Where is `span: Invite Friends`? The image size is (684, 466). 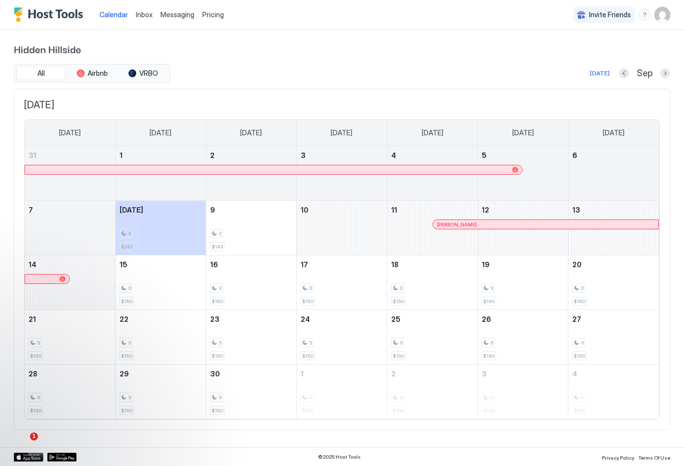 span: Invite Friends is located at coordinates (610, 15).